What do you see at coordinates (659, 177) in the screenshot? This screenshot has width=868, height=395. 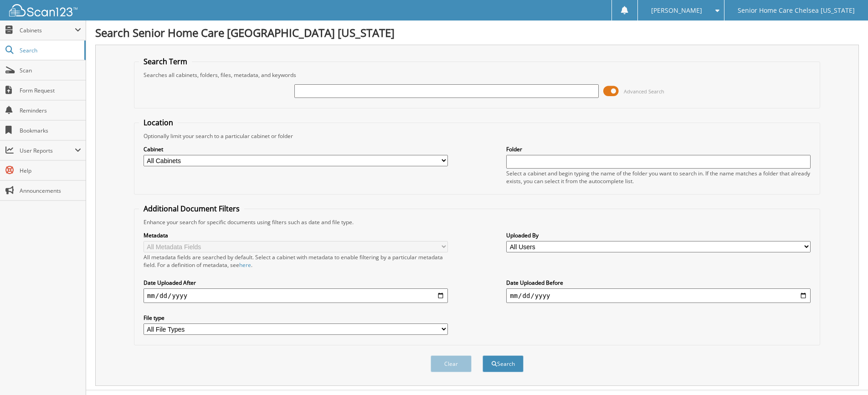 I see `div: Select a cabinet and begin typing the name of the folder you want to search in. If the name match...` at bounding box center [659, 177].